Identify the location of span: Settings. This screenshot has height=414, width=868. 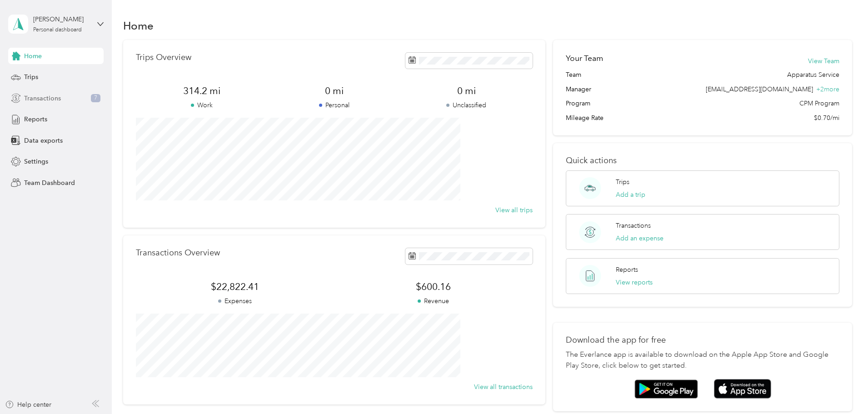
(36, 161).